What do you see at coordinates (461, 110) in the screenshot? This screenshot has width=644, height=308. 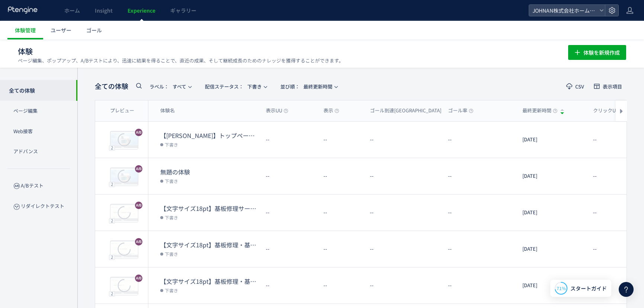 I see `span: ゴール率` at bounding box center [461, 110].